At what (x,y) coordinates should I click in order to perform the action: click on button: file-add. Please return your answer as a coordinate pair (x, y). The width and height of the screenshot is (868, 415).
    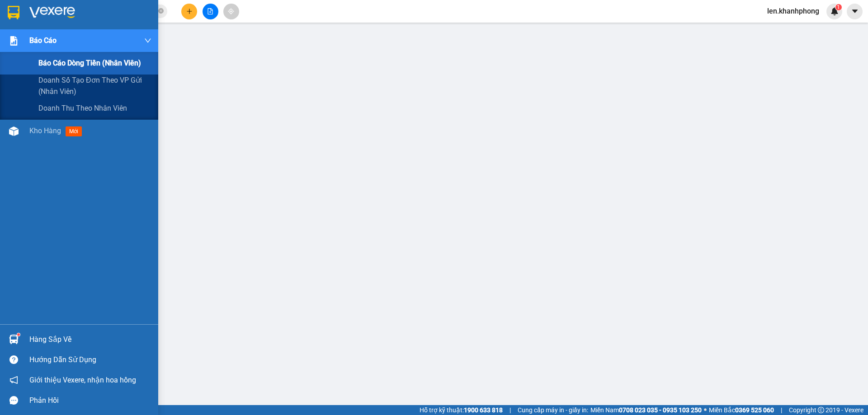
    Looking at the image, I should click on (210, 11).